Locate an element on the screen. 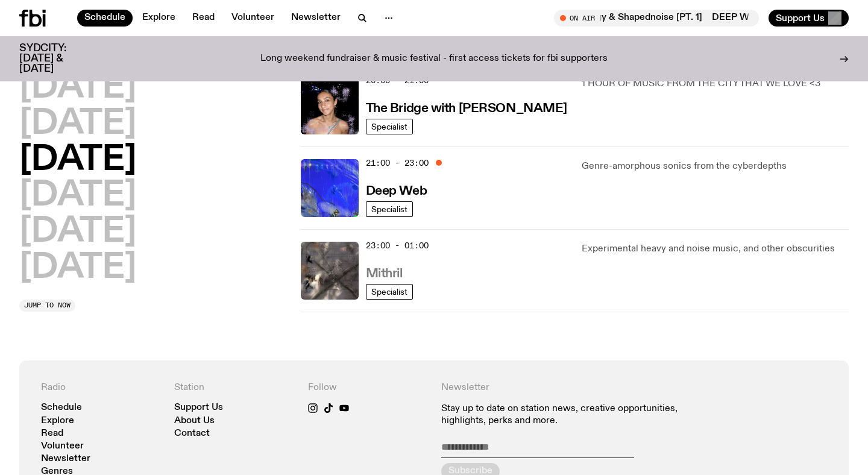 The width and height of the screenshot is (868, 475). p: Genre-amorphous sonics from the cyberdepths is located at coordinates (715, 167).